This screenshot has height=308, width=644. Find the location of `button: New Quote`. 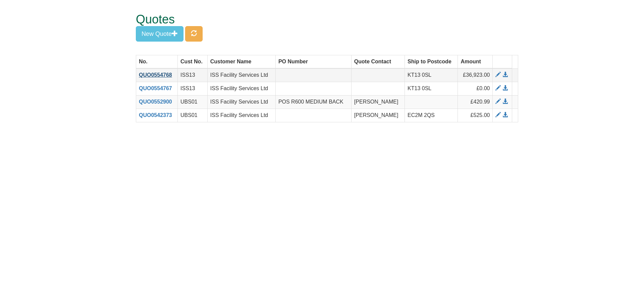

button: New Quote is located at coordinates (160, 34).